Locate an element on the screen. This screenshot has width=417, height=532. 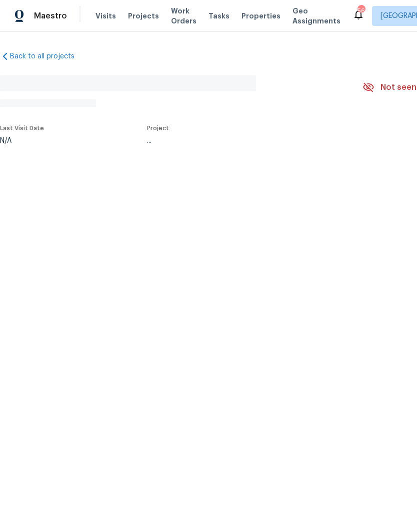
span: Visits is located at coordinates (105, 16).